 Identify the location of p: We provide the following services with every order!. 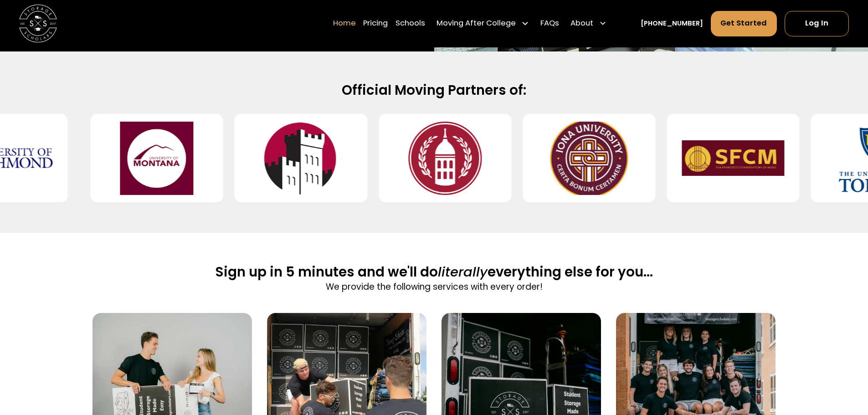
(434, 287).